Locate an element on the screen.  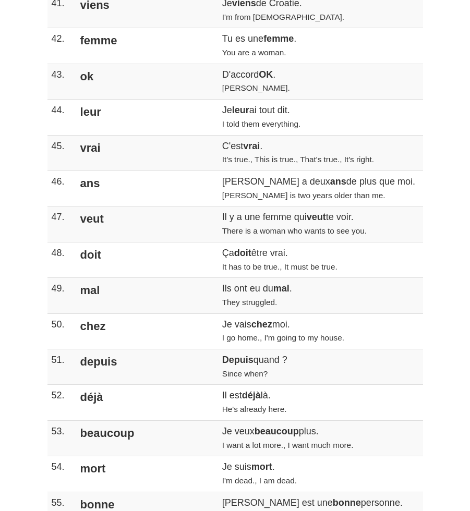
strong: Depuis is located at coordinates (238, 360).